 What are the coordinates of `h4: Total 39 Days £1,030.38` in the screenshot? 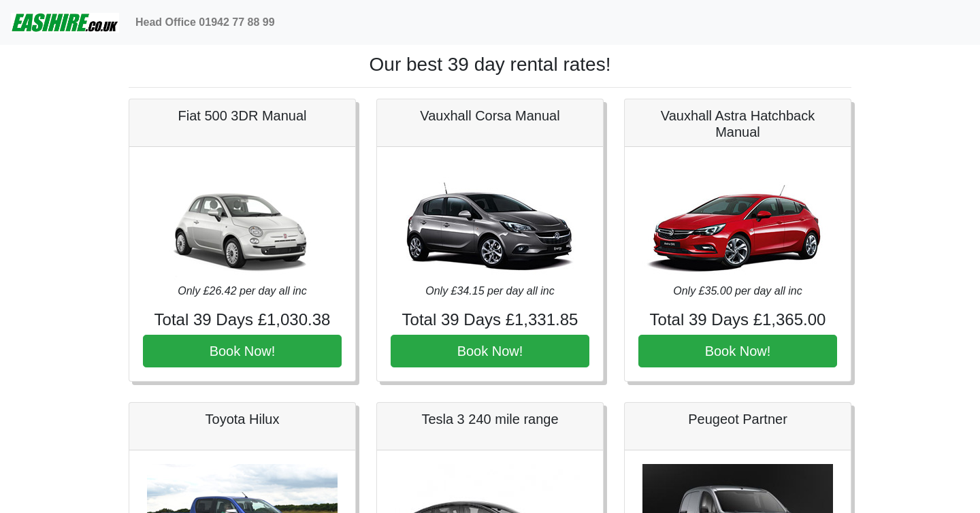 It's located at (242, 320).